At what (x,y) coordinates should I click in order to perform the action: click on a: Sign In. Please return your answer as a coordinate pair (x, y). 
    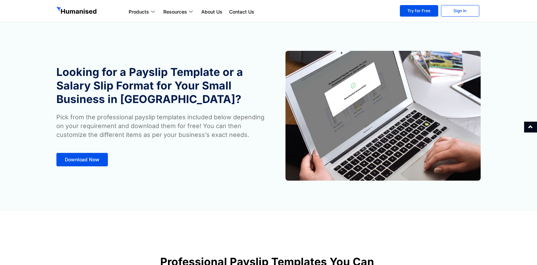
    Looking at the image, I should click on (460, 11).